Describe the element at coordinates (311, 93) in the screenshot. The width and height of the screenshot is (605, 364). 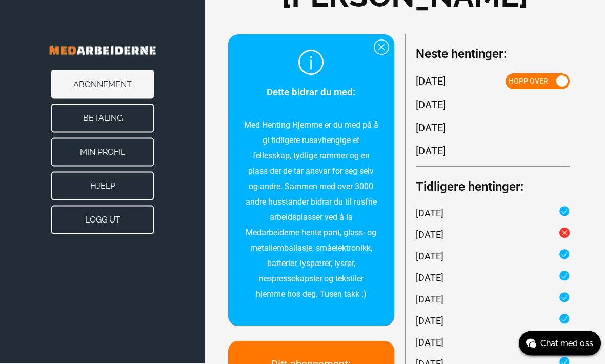
I see `h3: Dette bidrar du med:` at that location.